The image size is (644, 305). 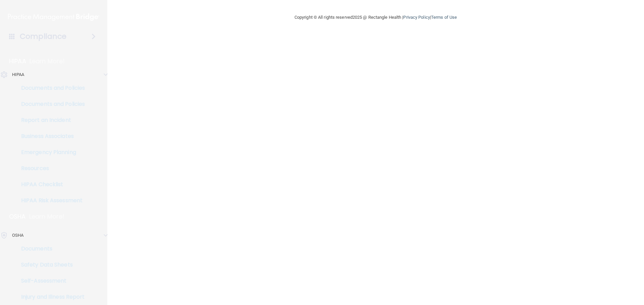 I want to click on p: Business Associates, so click(x=50, y=137).